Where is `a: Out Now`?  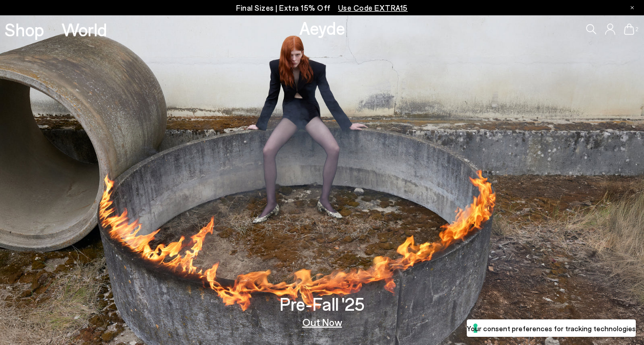
a: Out Now is located at coordinates (322, 322).